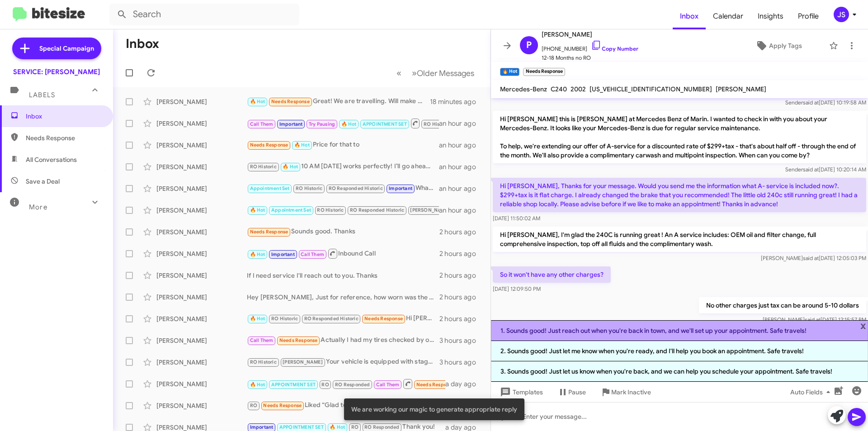  What do you see at coordinates (51, 160) in the screenshot?
I see `span: All Conversations` at bounding box center [51, 160].